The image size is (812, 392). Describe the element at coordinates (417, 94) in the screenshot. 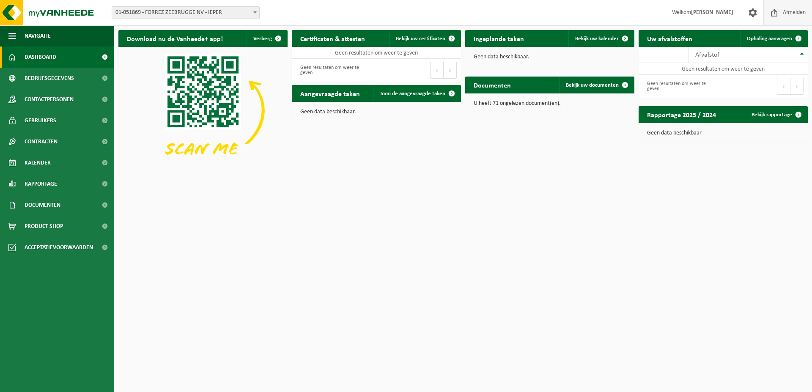

I see `a: Toon de aangevraagde taken` at that location.